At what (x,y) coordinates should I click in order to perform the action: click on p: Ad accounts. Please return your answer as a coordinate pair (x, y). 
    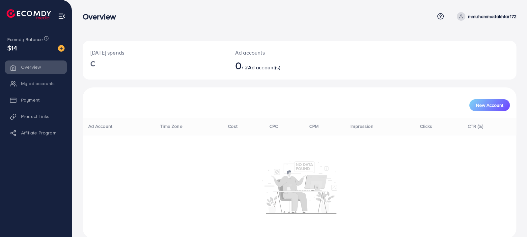
    Looking at the image, I should click on (281, 53).